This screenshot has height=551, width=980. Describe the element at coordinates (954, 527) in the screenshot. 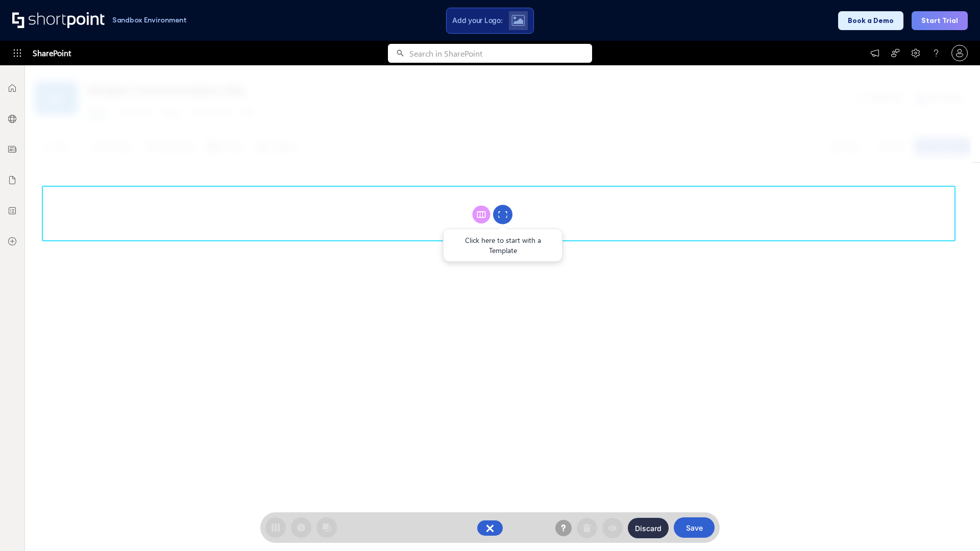

I see `div: Chat Widget` at that location.